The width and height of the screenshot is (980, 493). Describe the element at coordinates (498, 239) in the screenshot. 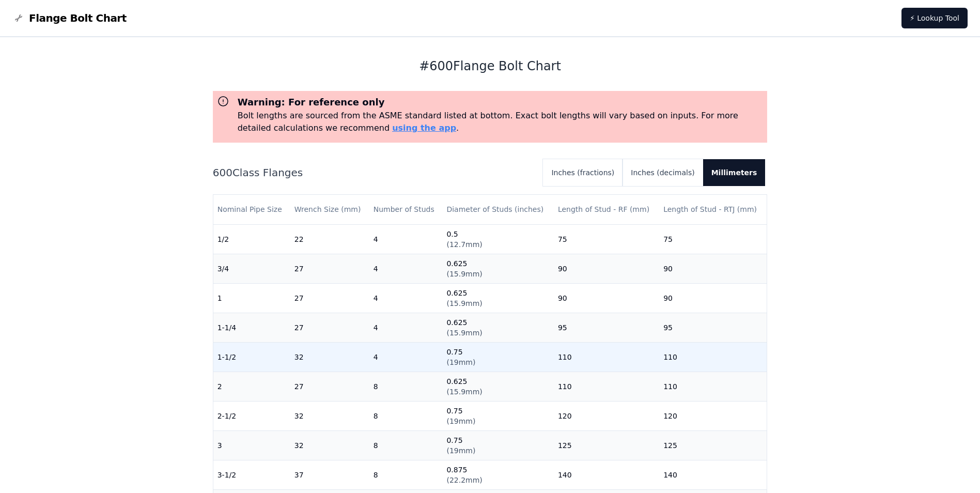

I see `td: 0.5` at that location.